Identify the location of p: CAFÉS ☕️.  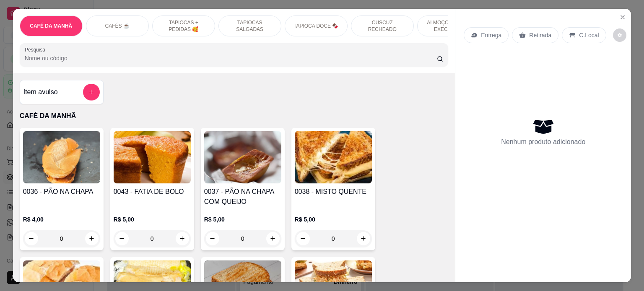
(118, 26).